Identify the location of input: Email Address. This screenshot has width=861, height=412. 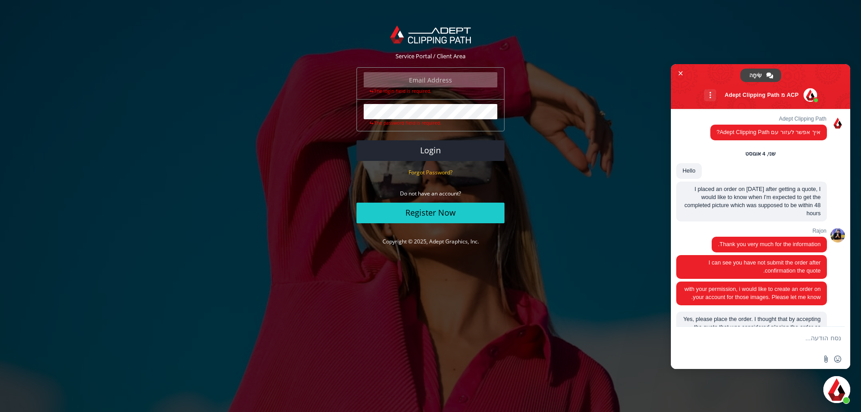
(431, 80).